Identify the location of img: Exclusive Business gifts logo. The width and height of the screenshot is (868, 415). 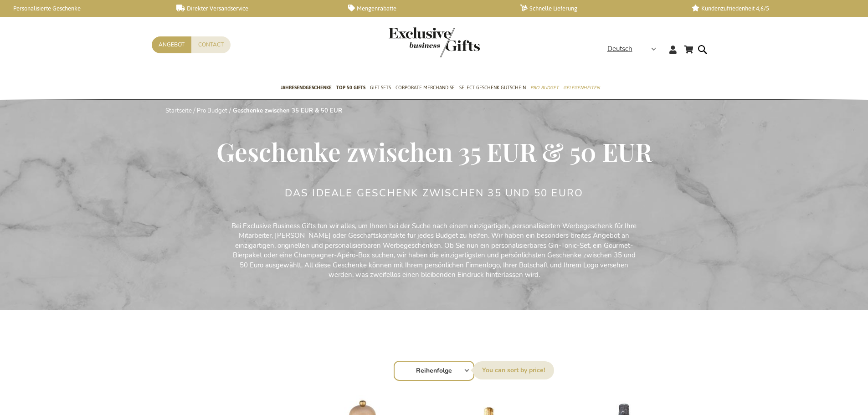
(434, 42).